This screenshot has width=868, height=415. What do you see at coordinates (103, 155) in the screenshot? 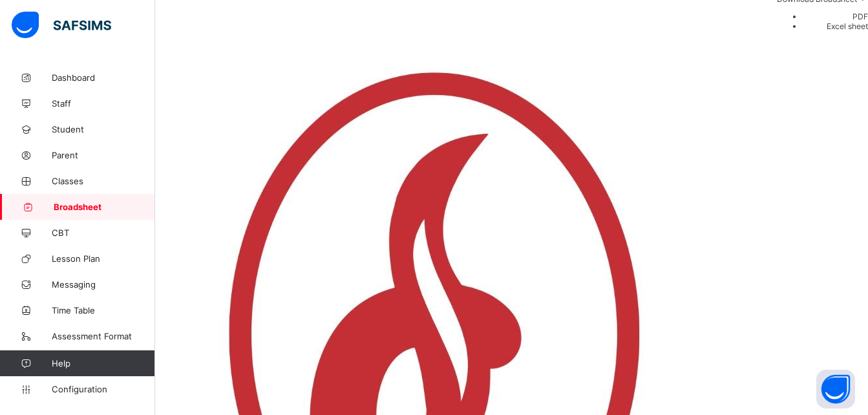
I see `span: Parent` at bounding box center [103, 155].